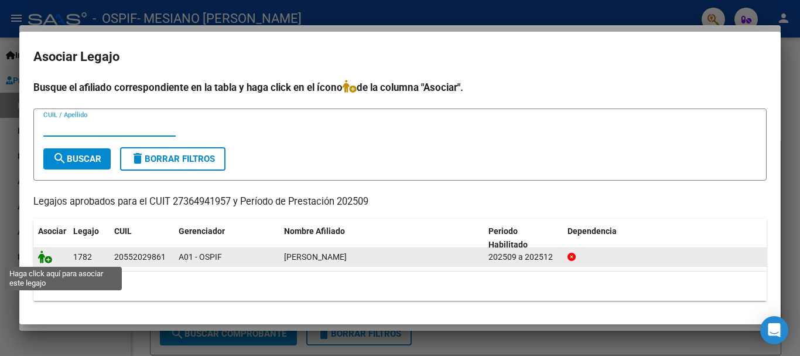 The height and width of the screenshot is (356, 800). Describe the element at coordinates (523, 238) in the screenshot. I see `datatable-header-cell: Periodo Habilitado` at that location.